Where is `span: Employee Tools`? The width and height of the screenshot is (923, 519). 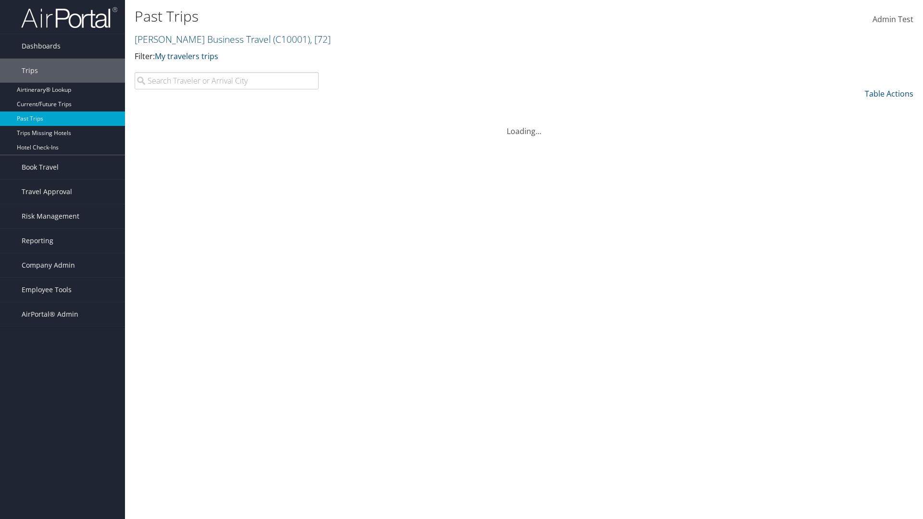 span: Employee Tools is located at coordinates (47, 290).